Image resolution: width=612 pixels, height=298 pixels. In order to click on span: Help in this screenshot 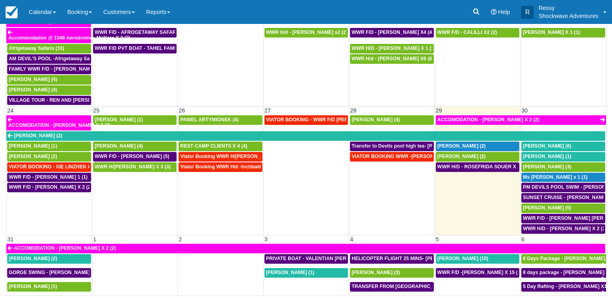, I will do `click(504, 12)`.